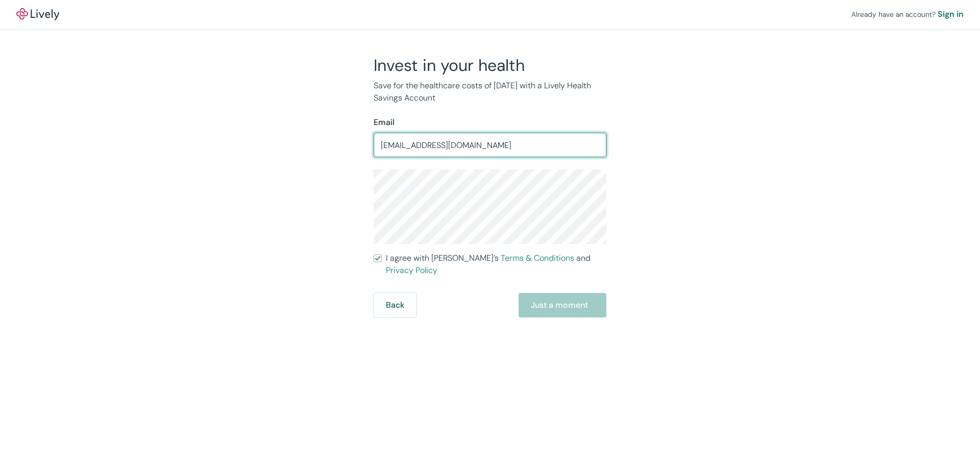  What do you see at coordinates (411, 270) in the screenshot?
I see `a: Privacy Policy` at bounding box center [411, 270].